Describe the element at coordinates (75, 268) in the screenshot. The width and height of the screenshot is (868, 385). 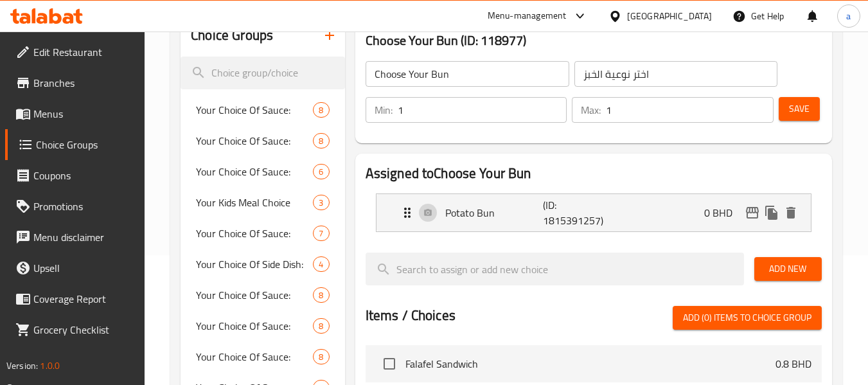
I see `a: Upsell` at that location.